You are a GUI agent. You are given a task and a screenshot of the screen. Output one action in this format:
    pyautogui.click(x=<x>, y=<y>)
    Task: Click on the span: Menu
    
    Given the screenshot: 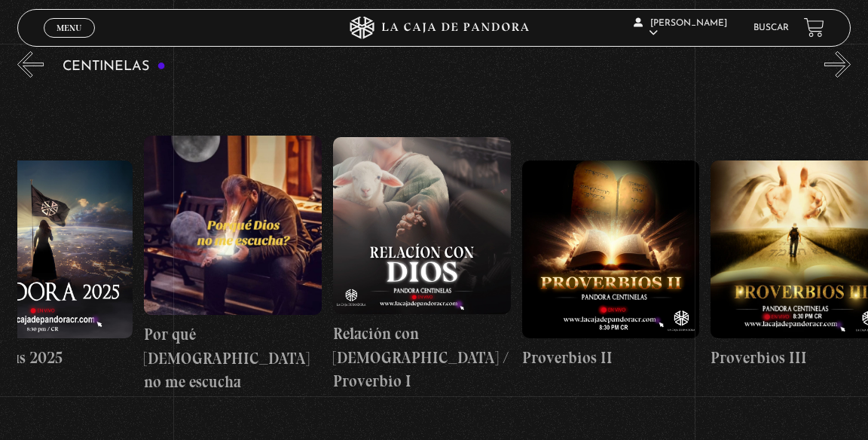 What is the action you would take?
    pyautogui.click(x=69, y=28)
    